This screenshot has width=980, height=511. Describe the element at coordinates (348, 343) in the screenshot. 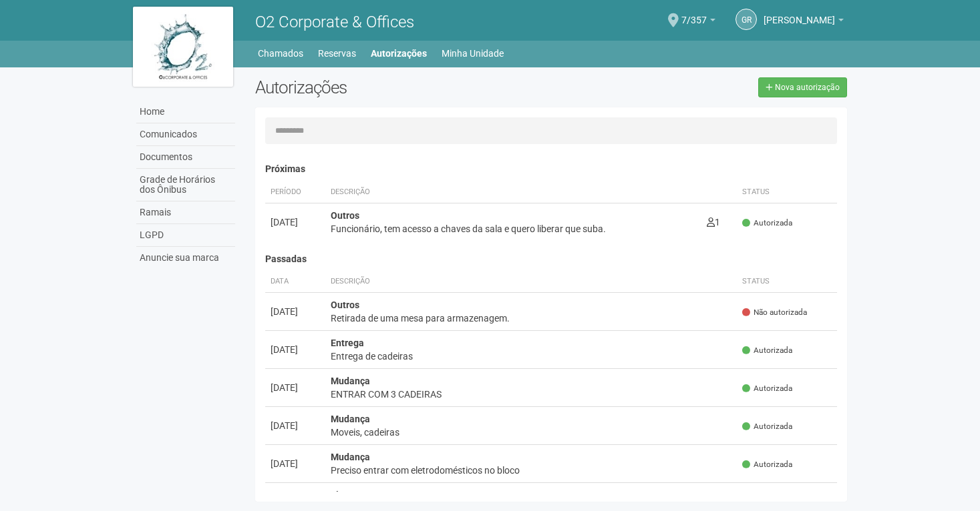

I see `strong: Entrega` at that location.